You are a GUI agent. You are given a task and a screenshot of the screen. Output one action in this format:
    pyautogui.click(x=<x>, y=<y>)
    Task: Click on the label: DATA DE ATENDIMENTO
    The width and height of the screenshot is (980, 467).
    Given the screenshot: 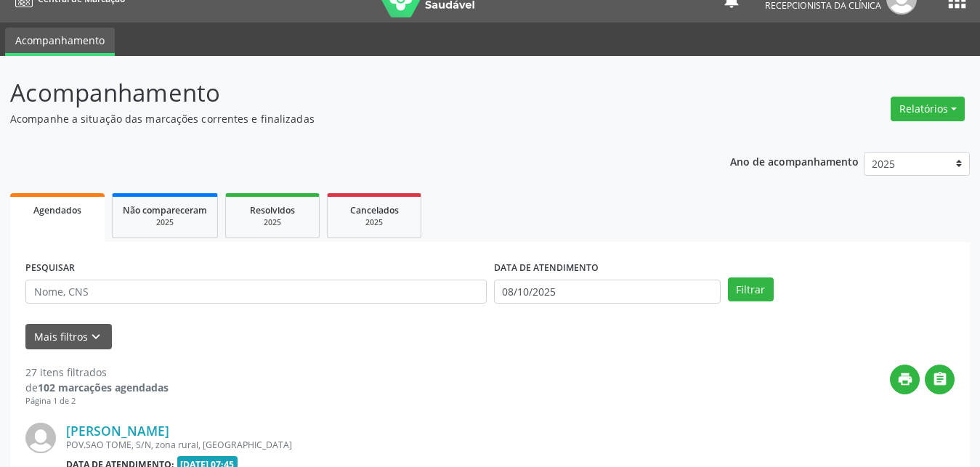 What is the action you would take?
    pyautogui.click(x=547, y=268)
    